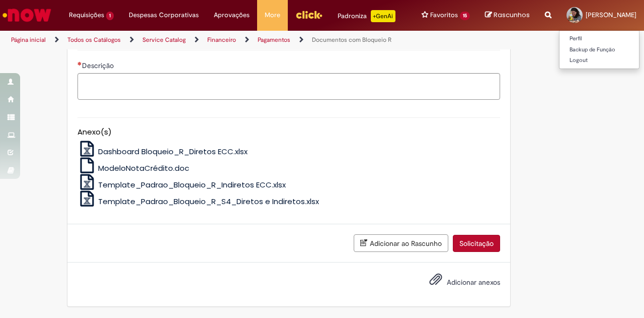 This screenshot has width=644, height=318. What do you see at coordinates (272, 15) in the screenshot?
I see `span: More` at bounding box center [272, 15].